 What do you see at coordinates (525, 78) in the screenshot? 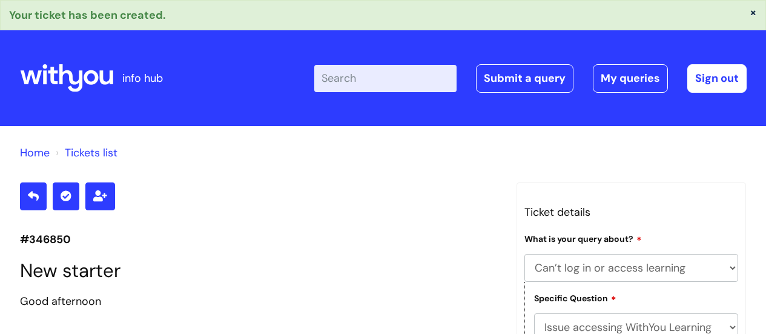
I see `a: Submit a query` at bounding box center [525, 78].